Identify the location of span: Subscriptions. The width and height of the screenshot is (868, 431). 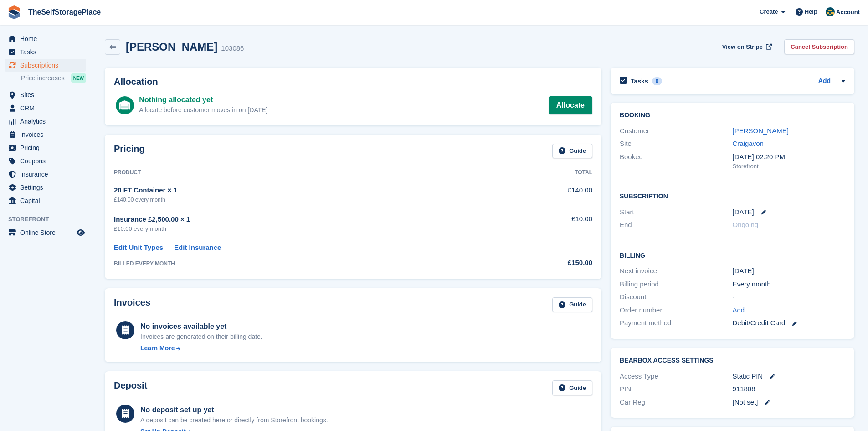
(47, 65).